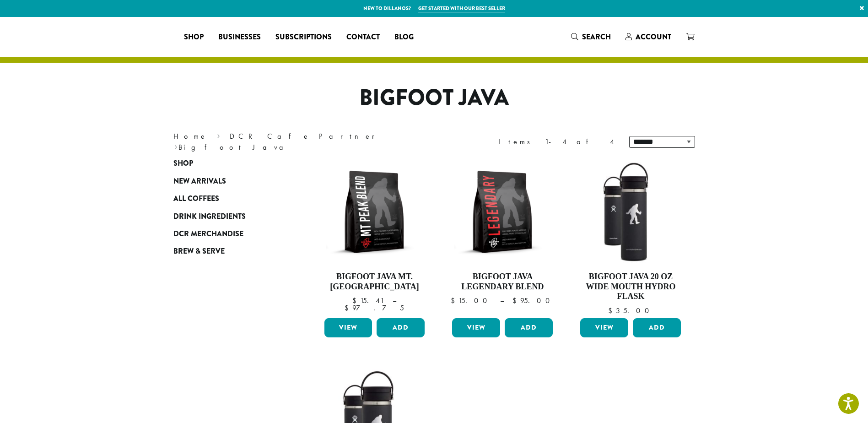  Describe the element at coordinates (502, 282) in the screenshot. I see `h4: Bigfoot Java Legendary Blend` at that location.